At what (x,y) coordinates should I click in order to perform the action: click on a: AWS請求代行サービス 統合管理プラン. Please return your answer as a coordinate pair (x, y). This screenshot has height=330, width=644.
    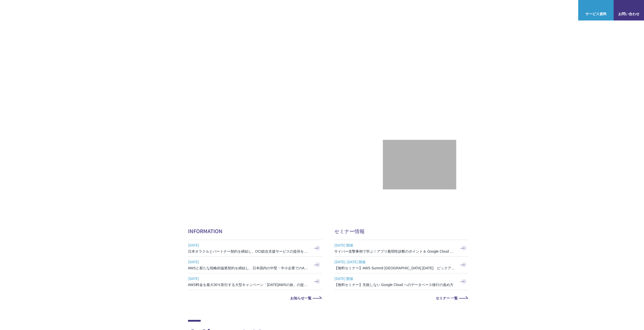
    Looking at the image, I should click on (328, 159).